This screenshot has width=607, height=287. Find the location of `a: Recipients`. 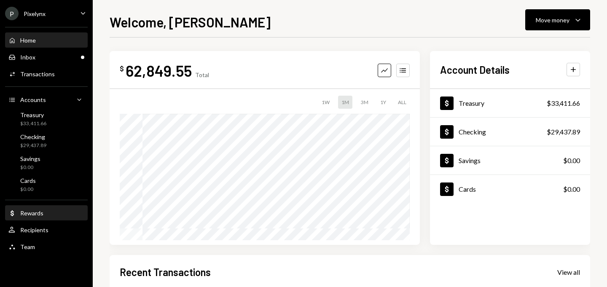

a: Recipients is located at coordinates (46, 230).